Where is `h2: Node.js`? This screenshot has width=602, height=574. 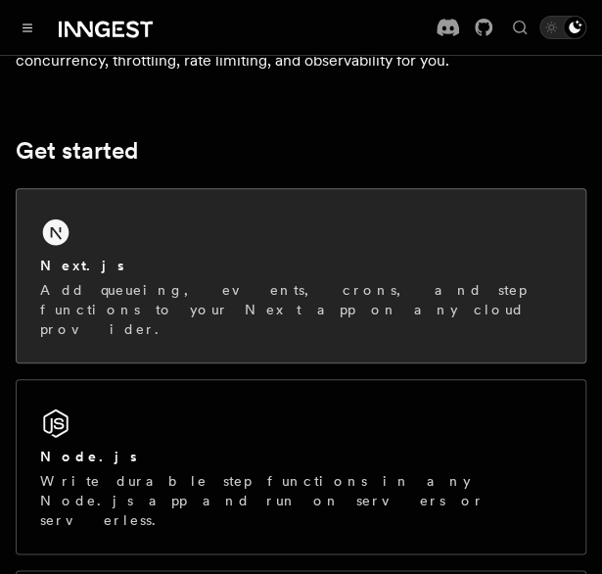
h2: Node.js is located at coordinates (88, 456).